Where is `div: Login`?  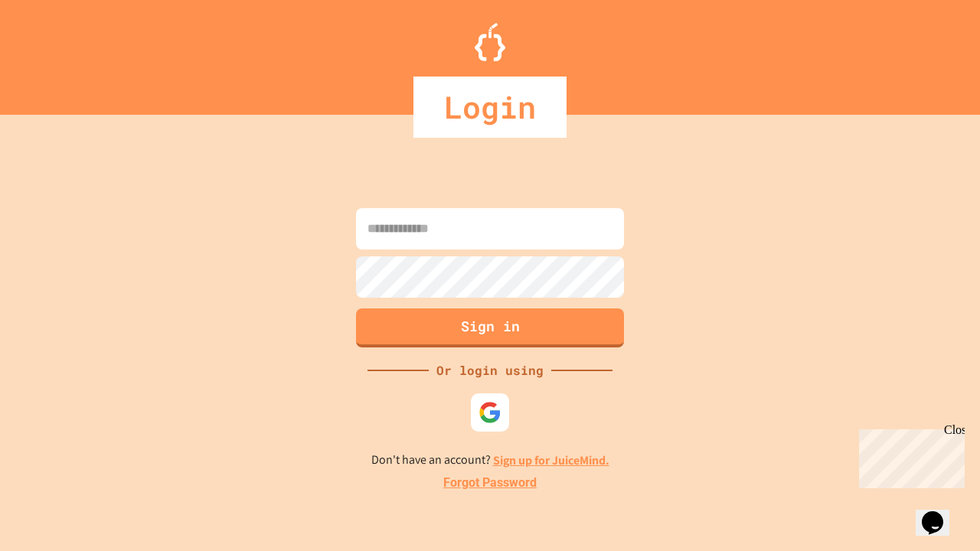
div: Login is located at coordinates (490, 108).